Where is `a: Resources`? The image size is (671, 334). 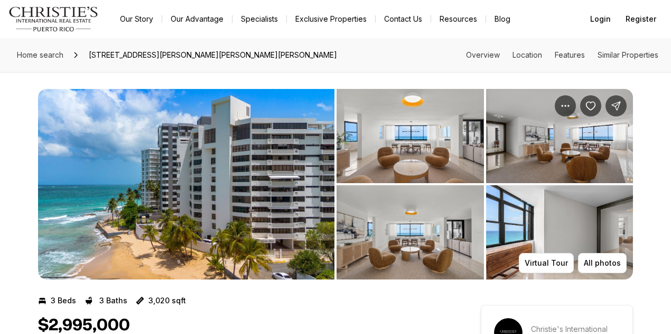 a: Resources is located at coordinates (458, 19).